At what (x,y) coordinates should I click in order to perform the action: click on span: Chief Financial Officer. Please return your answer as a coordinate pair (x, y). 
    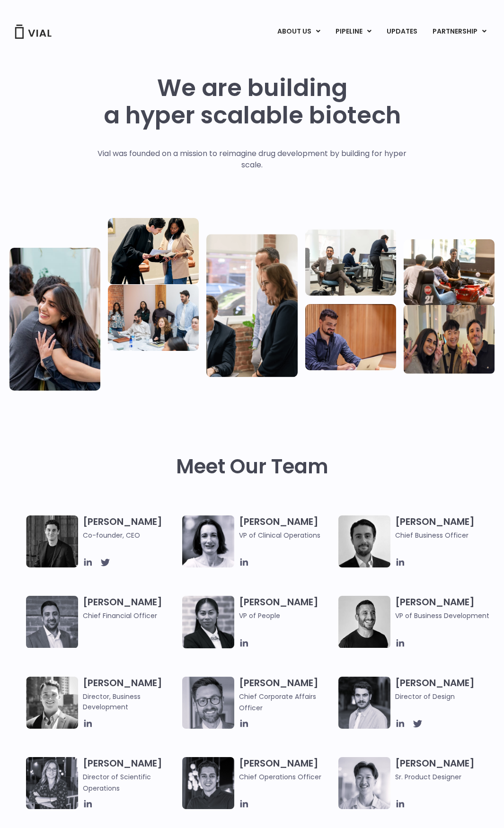
    Looking at the image, I should click on (130, 616).